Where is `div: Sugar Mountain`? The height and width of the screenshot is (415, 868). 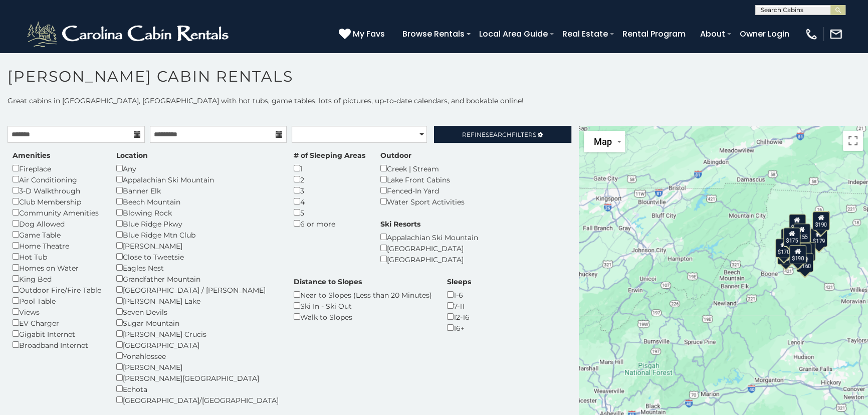
div: Sugar Mountain is located at coordinates (197, 323).